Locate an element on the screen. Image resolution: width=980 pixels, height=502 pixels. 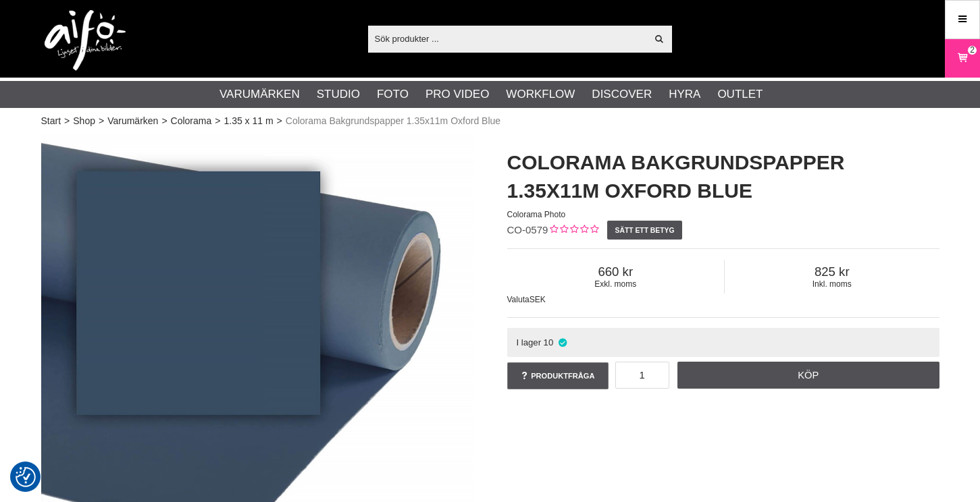
a: 1.35 x 11 m is located at coordinates (248, 121).